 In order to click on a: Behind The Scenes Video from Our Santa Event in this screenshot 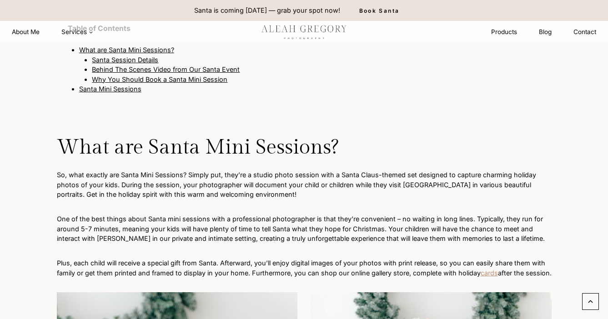, I will do `click(166, 69)`.